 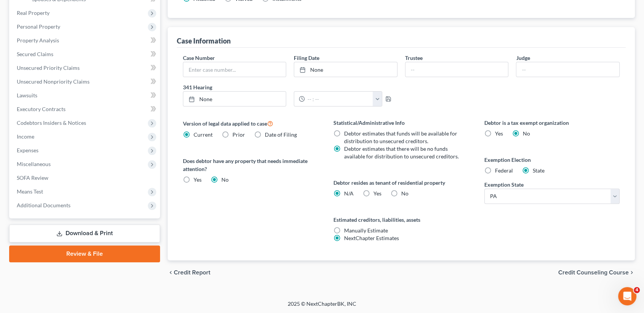 I want to click on span: Property Analysis, so click(x=38, y=40).